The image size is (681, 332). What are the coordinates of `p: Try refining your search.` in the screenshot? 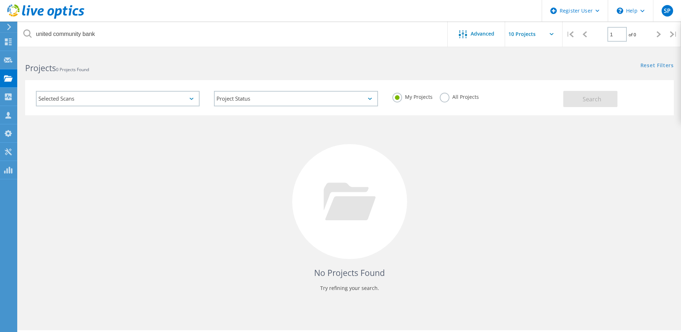 It's located at (349, 288).